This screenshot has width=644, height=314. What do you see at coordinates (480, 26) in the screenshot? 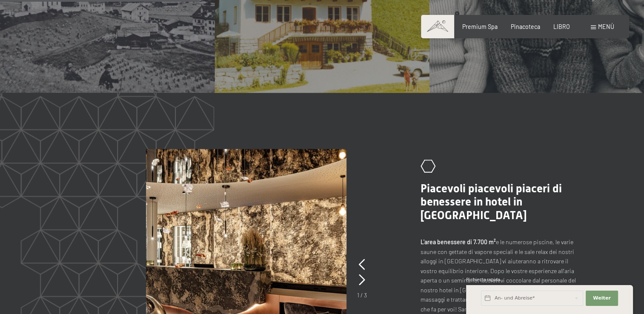
I see `a: Premium Spa` at bounding box center [480, 26].